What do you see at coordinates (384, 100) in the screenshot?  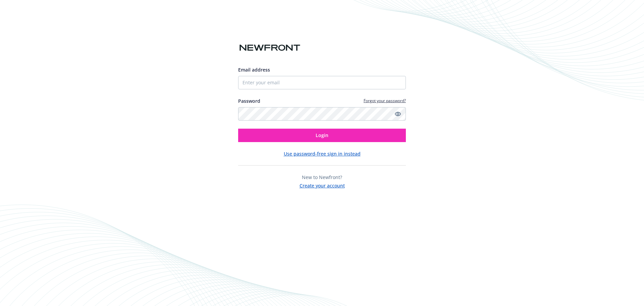 I see `a: Forgot your password?` at bounding box center [384, 100].